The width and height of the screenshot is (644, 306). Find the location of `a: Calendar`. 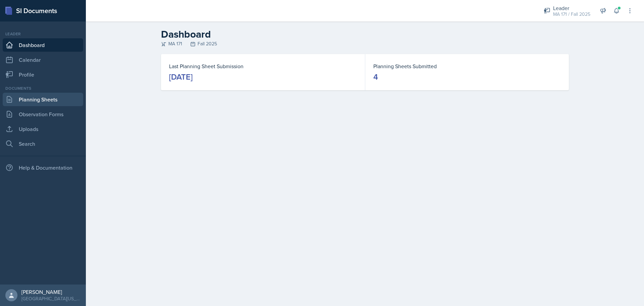

a: Calendar is located at coordinates (43, 60).